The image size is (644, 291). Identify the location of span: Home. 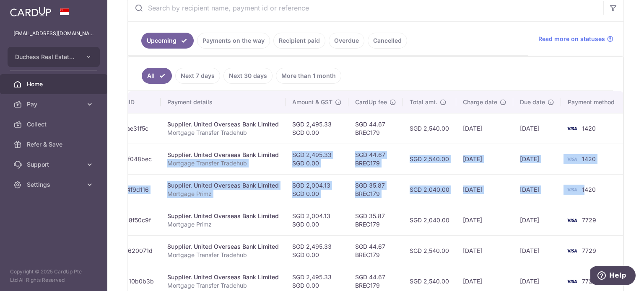
(54, 85).